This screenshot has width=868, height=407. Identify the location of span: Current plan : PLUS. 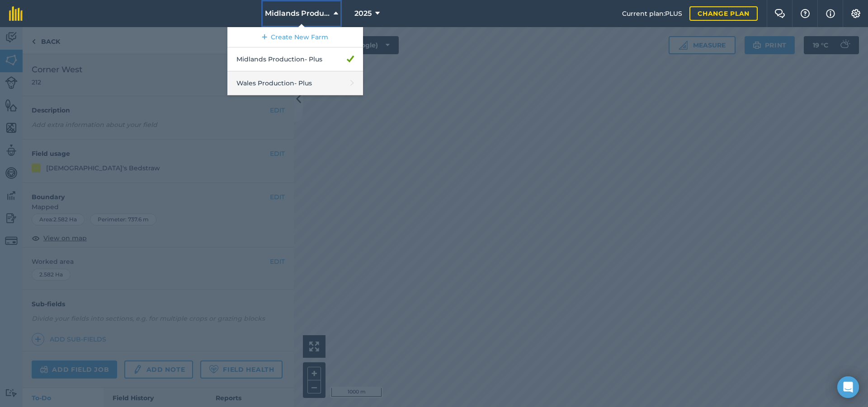
(652, 13).